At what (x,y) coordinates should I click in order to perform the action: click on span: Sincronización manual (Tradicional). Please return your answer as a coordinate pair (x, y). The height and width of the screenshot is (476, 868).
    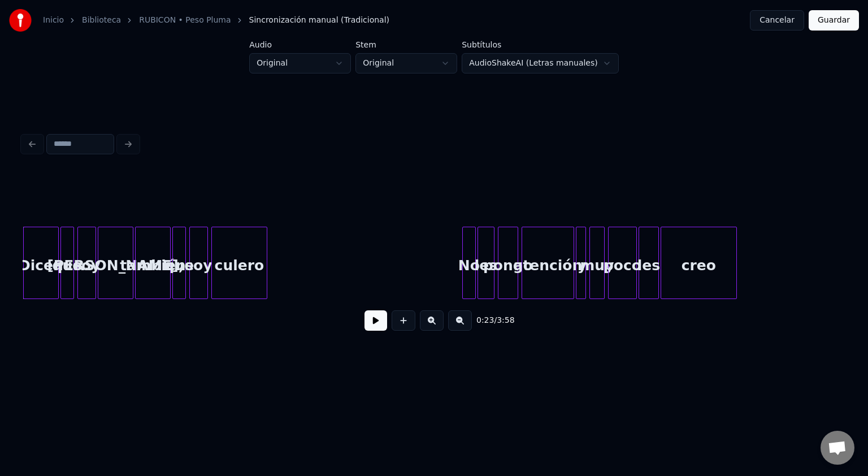
    Looking at the image, I should click on (319, 20).